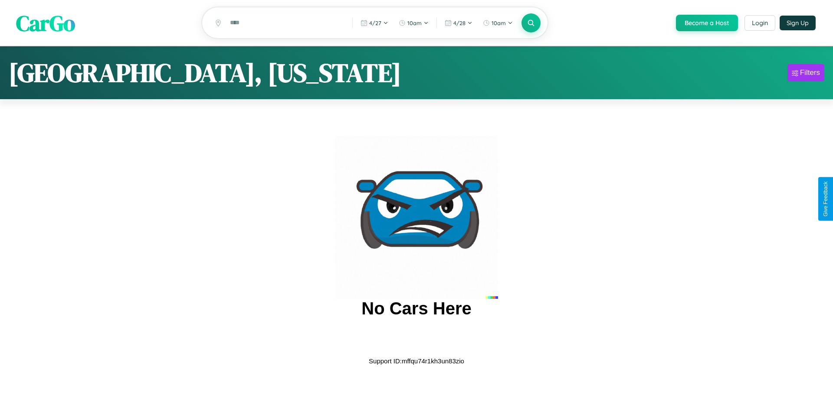 This screenshot has height=398, width=833. Describe the element at coordinates (374, 23) in the screenshot. I see `button: 4/27` at that location.